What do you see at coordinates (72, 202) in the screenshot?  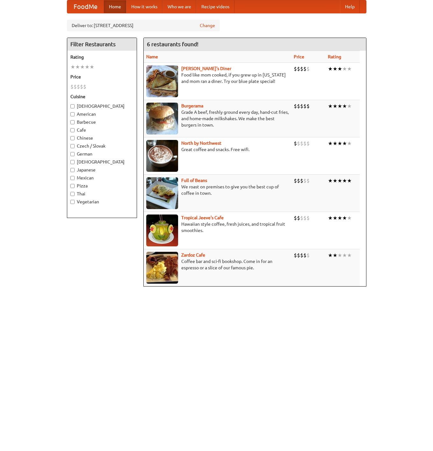 I see `input: Vegetarian` at bounding box center [72, 202].